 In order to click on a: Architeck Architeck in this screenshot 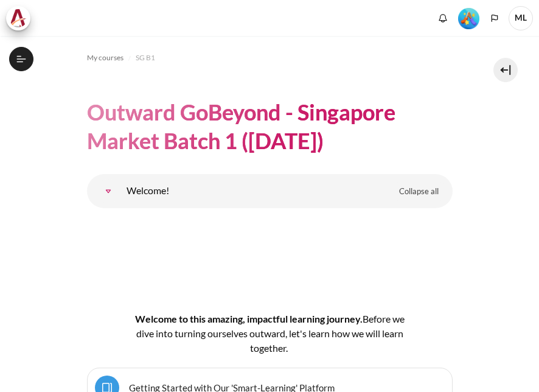, I will do `click(21, 18)`.